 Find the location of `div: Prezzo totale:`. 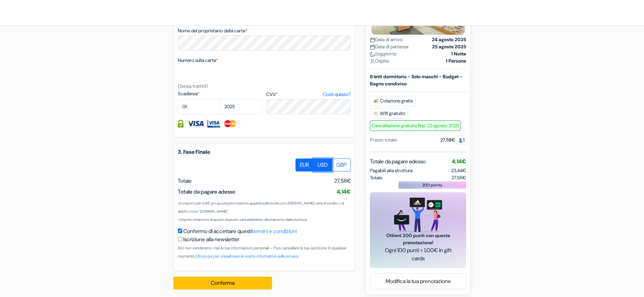

div: Prezzo totale: is located at coordinates (383, 140).